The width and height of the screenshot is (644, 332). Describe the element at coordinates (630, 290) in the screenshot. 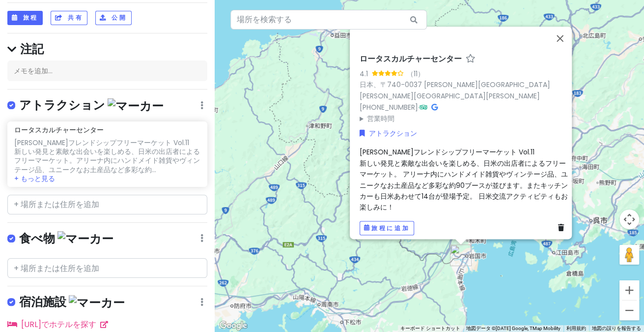

I see `button: ズームイン` at that location.